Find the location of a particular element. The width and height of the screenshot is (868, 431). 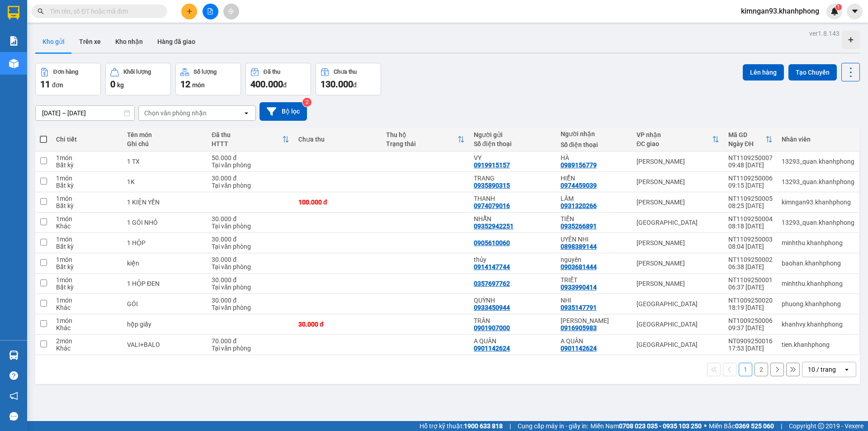

div: phuong.khanhphong is located at coordinates (818, 304).